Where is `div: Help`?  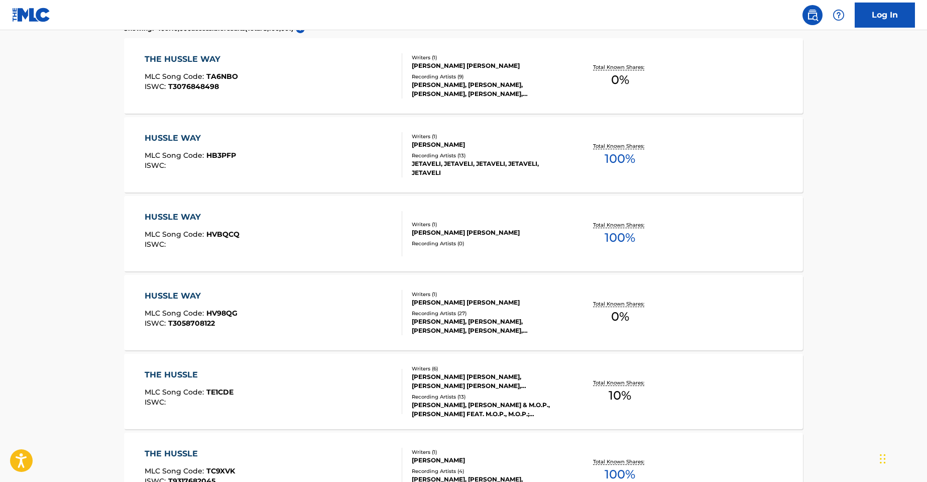
div: Help is located at coordinates (839, 15).